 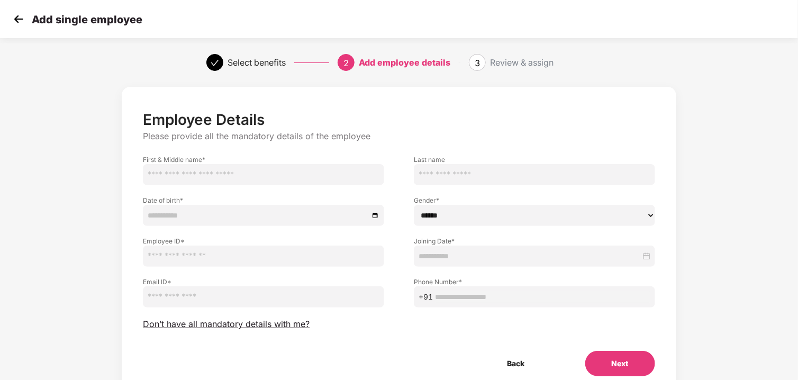 What do you see at coordinates (264, 241) in the screenshot?
I see `label: Employee ID` at bounding box center [264, 241].